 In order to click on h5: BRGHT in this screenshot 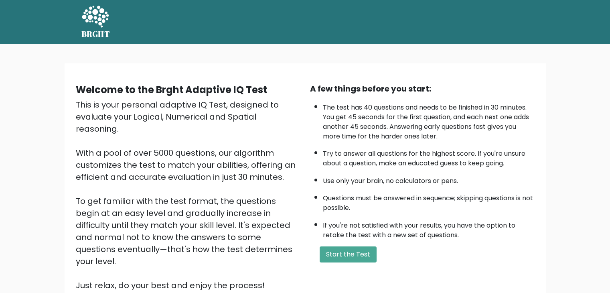, I will do `click(96, 34)`.